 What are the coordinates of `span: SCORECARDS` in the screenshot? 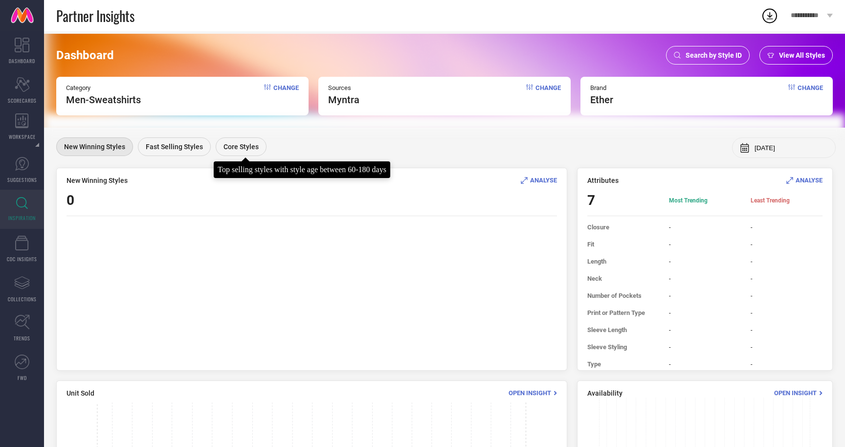 It's located at (22, 100).